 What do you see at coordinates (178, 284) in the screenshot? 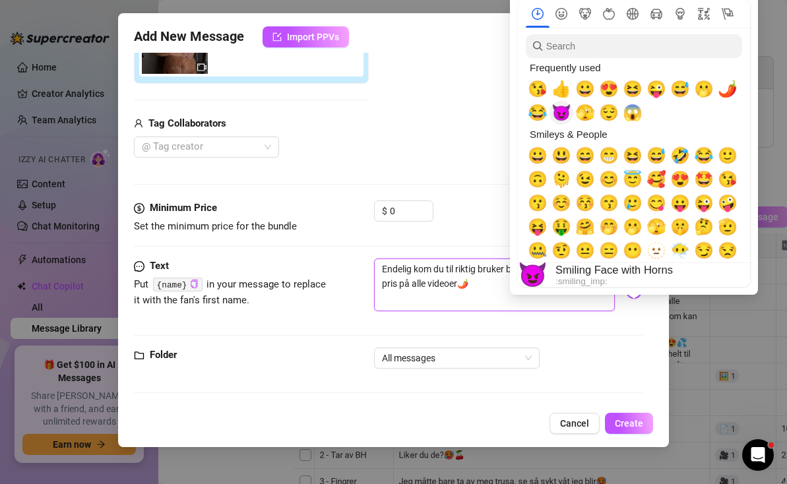
I see `code: {name}` at bounding box center [178, 284].